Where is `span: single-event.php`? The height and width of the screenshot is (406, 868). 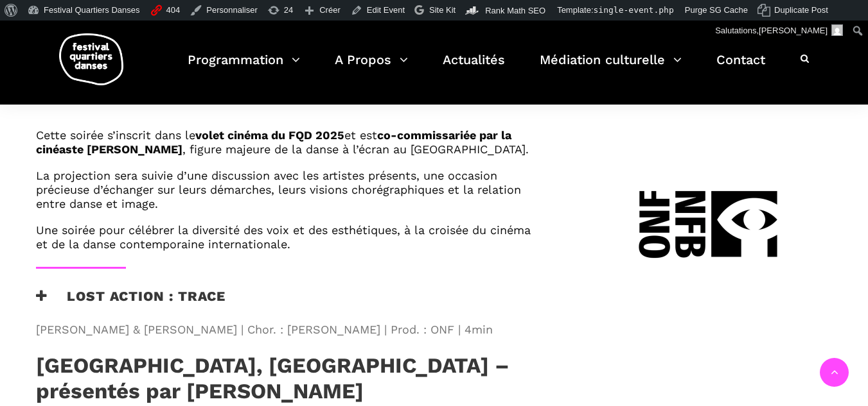 span: single-event.php is located at coordinates (633, 10).